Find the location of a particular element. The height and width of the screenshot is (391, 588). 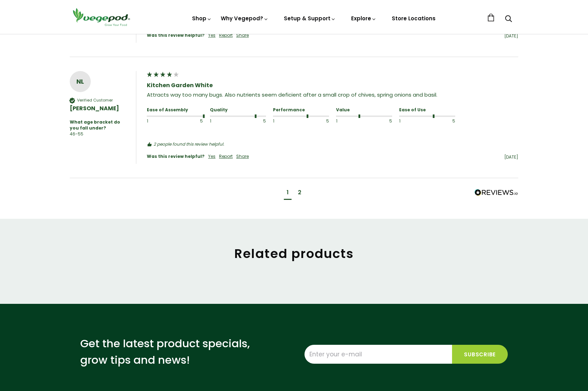

div: Performance is located at coordinates (301, 110).